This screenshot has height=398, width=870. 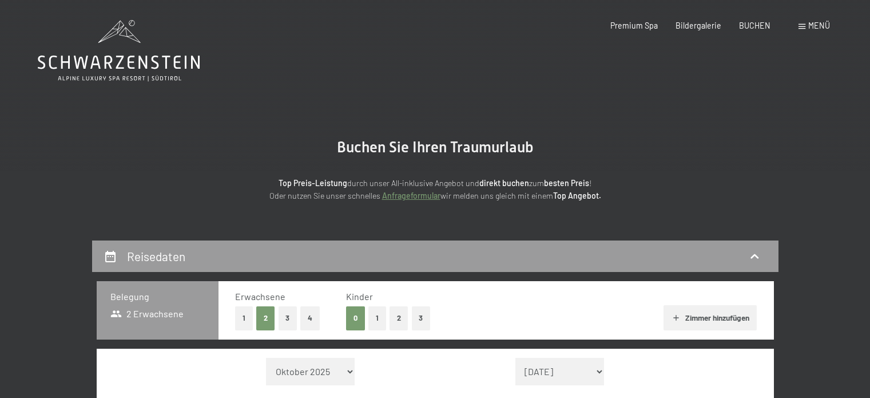 What do you see at coordinates (710, 318) in the screenshot?
I see `button: Zimmer hinzufügen` at bounding box center [710, 318].